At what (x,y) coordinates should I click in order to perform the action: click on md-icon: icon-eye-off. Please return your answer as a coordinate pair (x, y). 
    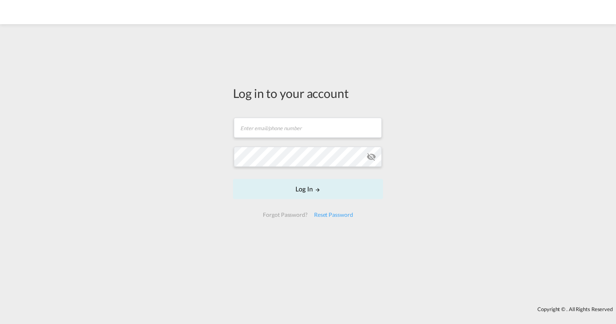
    Looking at the image, I should click on (372, 157).